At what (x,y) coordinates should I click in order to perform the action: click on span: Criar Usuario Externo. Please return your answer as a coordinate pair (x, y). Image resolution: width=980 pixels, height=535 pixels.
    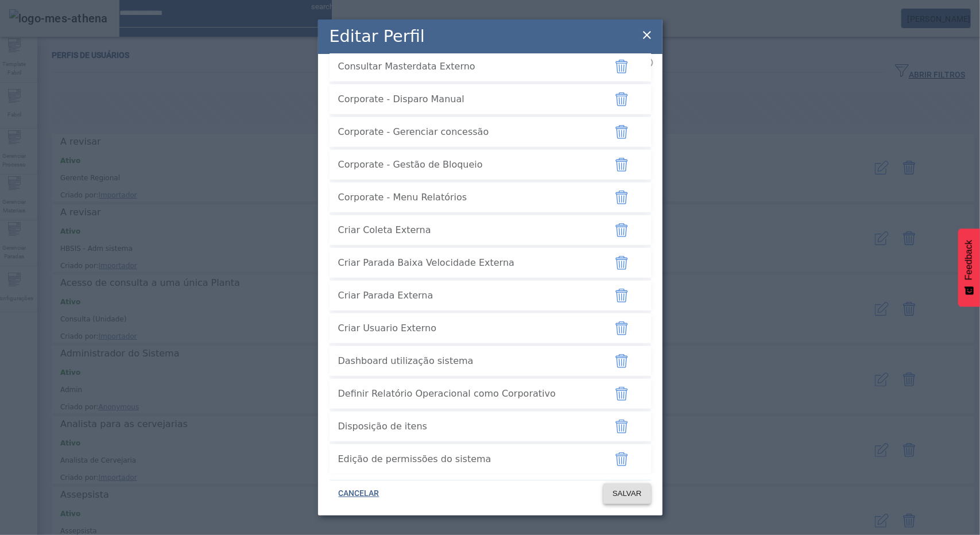
    Looking at the image, I should click on (467, 328).